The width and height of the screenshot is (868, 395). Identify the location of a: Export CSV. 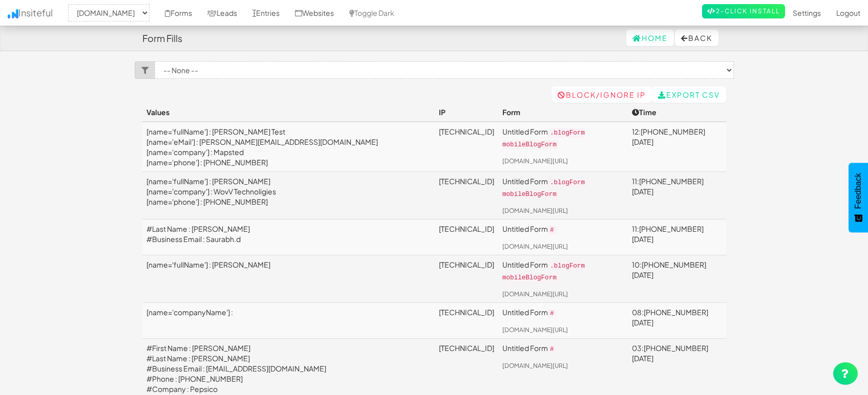
(689, 94).